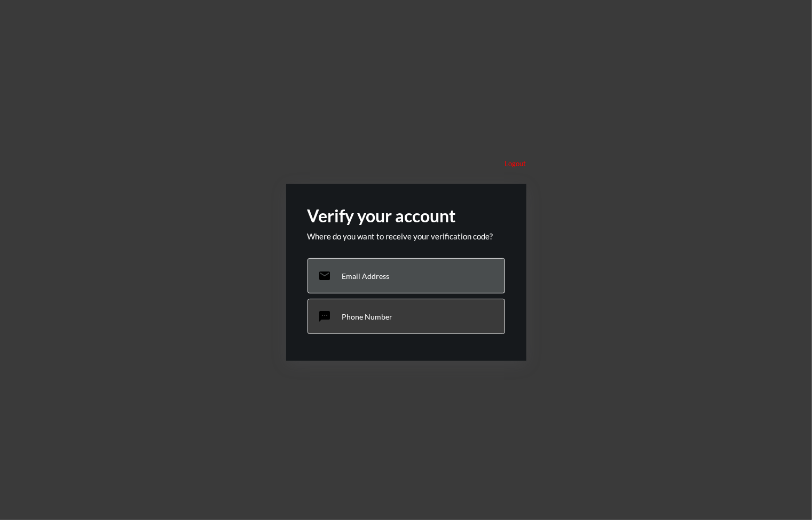  Describe the element at coordinates (365, 275) in the screenshot. I see `p: Email Address` at that location.